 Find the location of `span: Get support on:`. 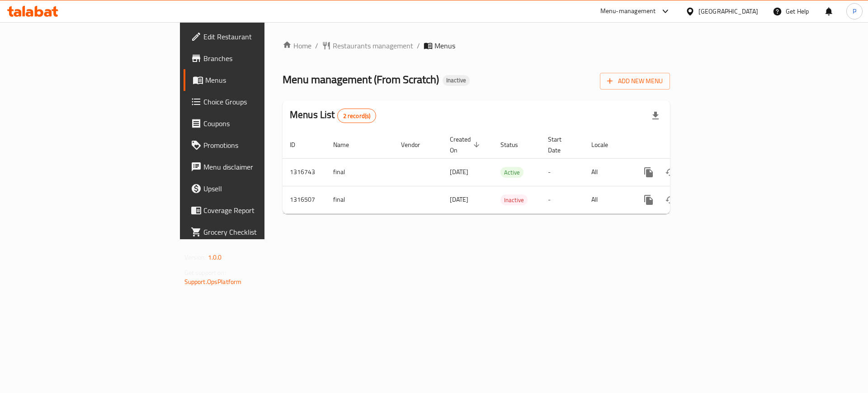

span: Get support on: is located at coordinates (205, 273).